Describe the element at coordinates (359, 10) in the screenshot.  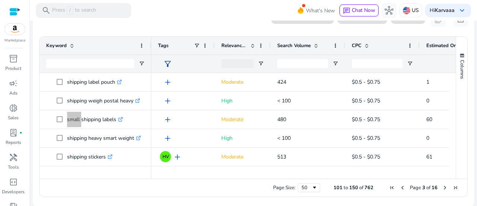
I see `button: chatChat Now` at that location.